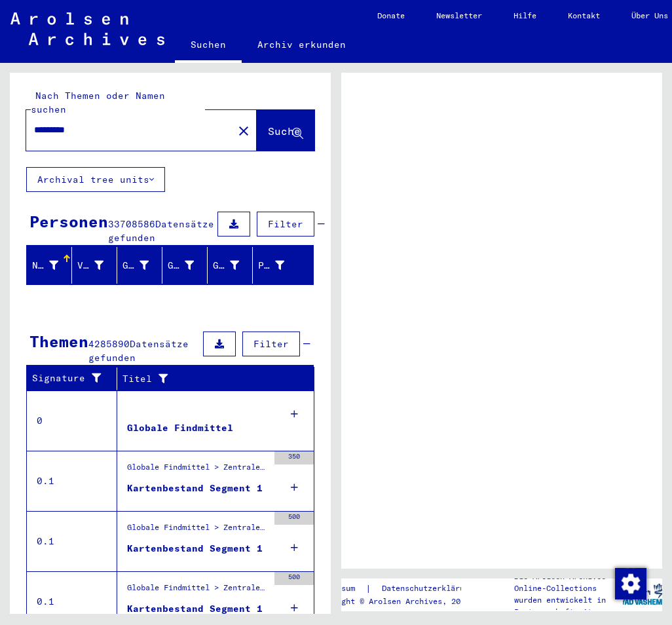 This screenshot has width=672, height=625. What do you see at coordinates (244, 130) in the screenshot?
I see `button: Clear` at bounding box center [244, 130].